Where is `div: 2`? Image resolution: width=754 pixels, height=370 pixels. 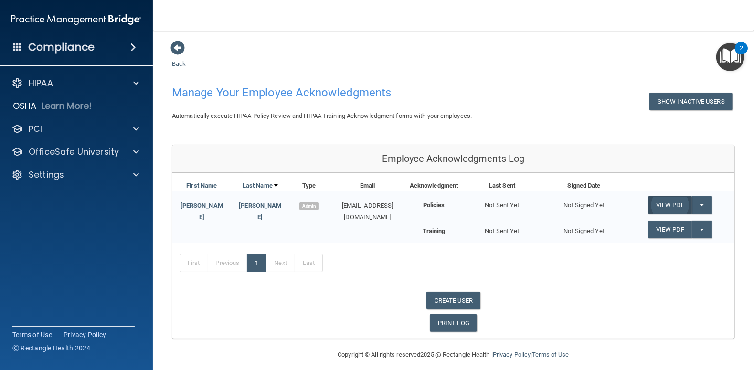
div: 2 is located at coordinates (741, 54).